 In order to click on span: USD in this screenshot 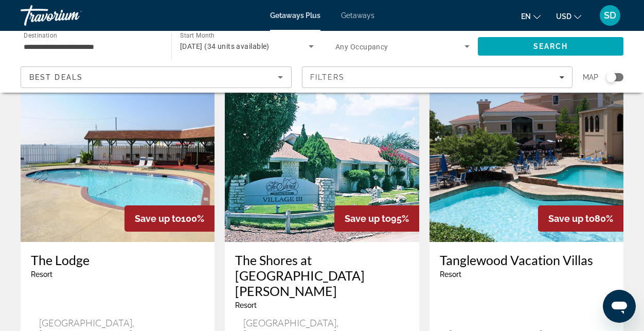, I will do `click(564, 17)`.